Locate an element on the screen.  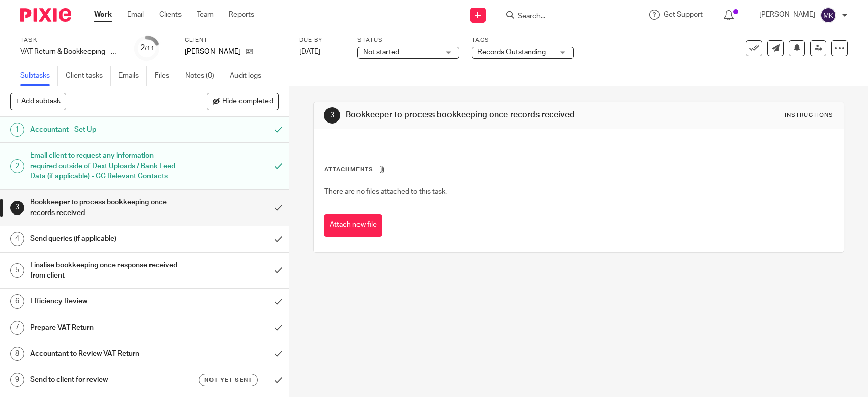
h1: Send queries (if applicable) is located at coordinates (105, 239).